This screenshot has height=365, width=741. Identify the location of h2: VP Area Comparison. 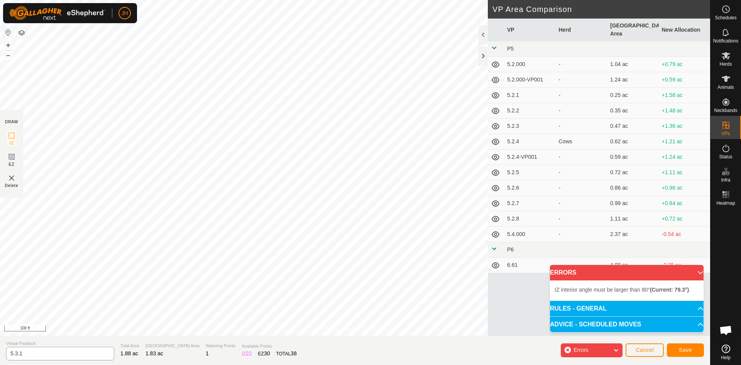
(602, 9).